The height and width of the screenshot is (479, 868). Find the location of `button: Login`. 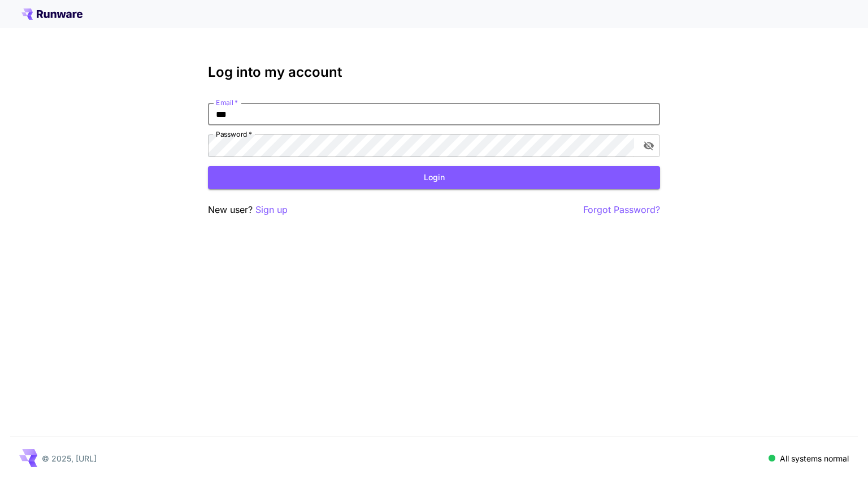

button: Login is located at coordinates (434, 178).